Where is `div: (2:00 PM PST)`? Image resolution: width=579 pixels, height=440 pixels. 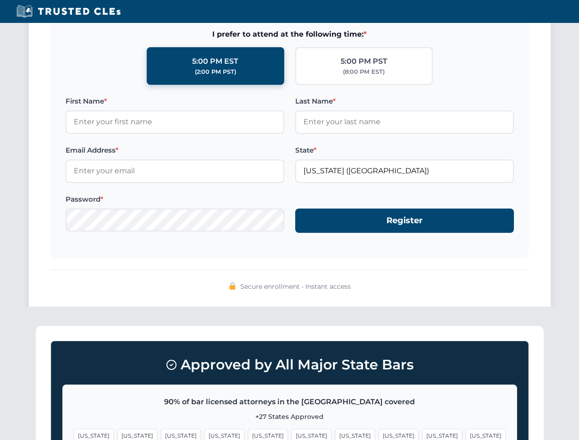 div: (2:00 PM PST) is located at coordinates (216, 72).